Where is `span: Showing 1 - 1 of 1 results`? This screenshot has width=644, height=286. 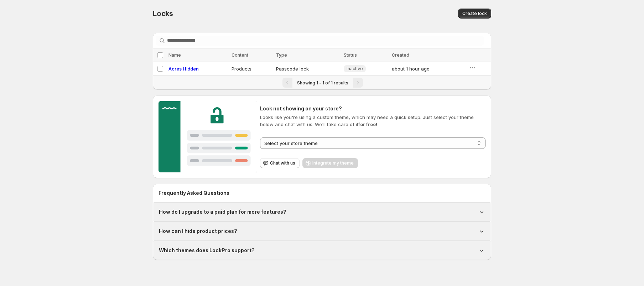 span: Showing 1 - 1 of 1 results is located at coordinates (323, 83).